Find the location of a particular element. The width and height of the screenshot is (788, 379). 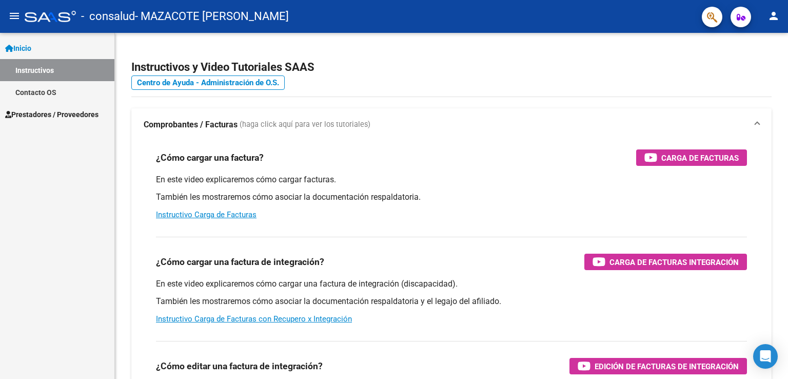

span: - consalud is located at coordinates (108, 16).